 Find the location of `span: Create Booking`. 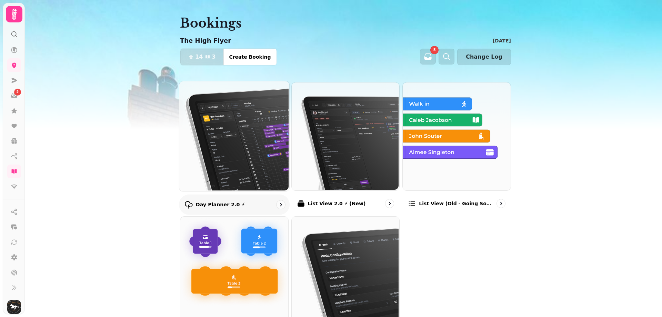

span: Create Booking is located at coordinates (250, 57).